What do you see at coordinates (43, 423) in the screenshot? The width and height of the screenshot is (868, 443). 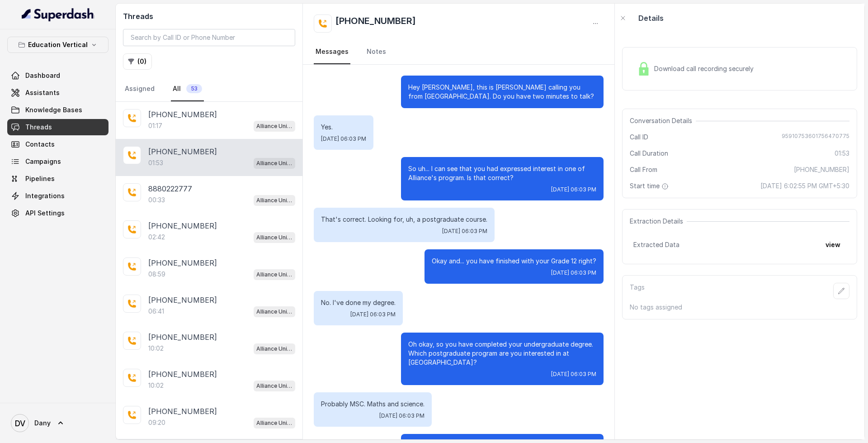 I see `span: Dany` at bounding box center [43, 423].